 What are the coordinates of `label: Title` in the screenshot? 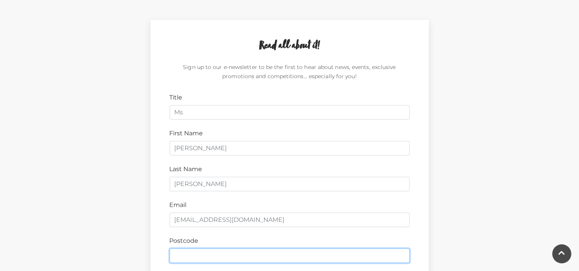 It's located at (176, 98).